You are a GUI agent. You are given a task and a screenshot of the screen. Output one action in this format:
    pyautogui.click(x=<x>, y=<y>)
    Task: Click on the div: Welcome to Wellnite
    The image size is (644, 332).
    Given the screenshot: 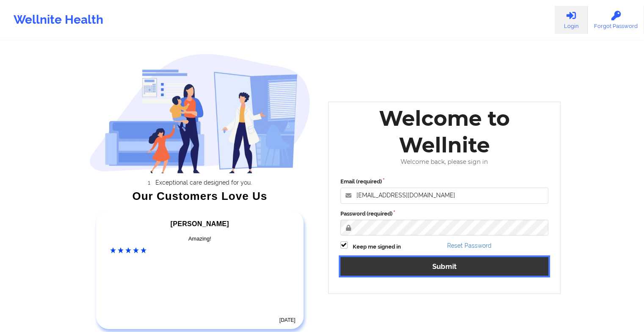 What is the action you would take?
    pyautogui.click(x=445, y=132)
    